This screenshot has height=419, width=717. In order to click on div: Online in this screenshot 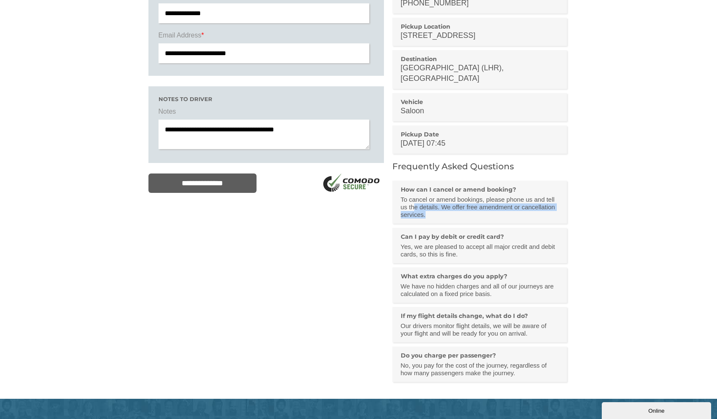, I will do `click(55, 10)`.